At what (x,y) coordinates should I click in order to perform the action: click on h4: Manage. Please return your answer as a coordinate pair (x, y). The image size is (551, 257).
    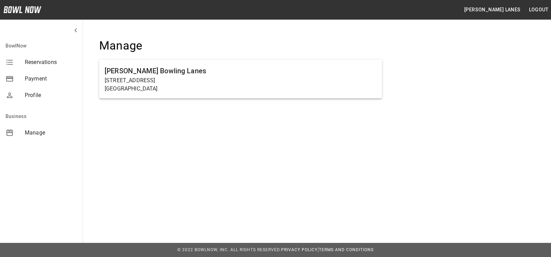
    Looking at the image, I should click on (240, 46).